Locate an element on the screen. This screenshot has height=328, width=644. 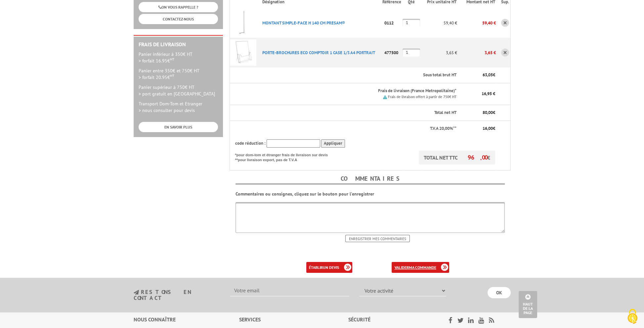
p: 0112 is located at coordinates (392, 23).